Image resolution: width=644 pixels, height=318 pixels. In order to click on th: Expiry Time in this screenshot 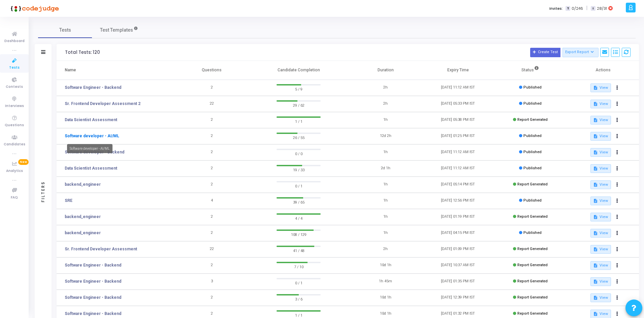, I will do `click(458, 70)`.